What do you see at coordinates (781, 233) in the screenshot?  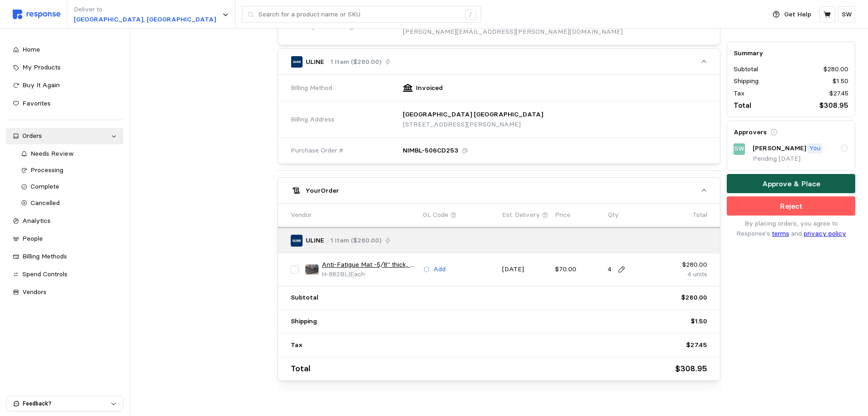 I see `a: terms` at bounding box center [781, 233].